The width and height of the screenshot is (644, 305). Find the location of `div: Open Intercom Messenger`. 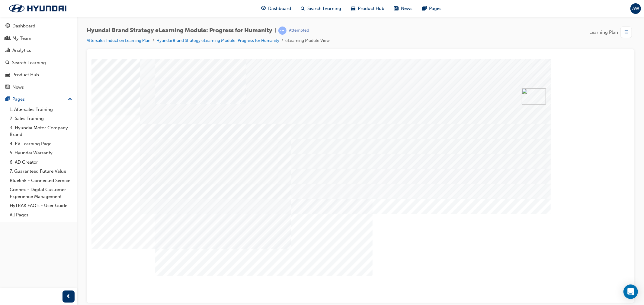

div: Open Intercom Messenger is located at coordinates (631, 292).